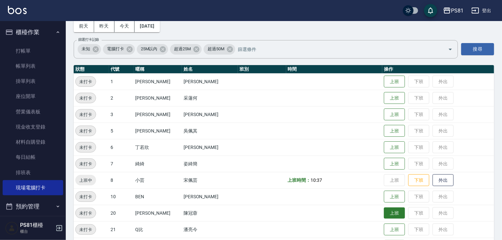 This screenshot has height=240, width=502. Describe the element at coordinates (300, 180) in the screenshot. I see `b: 上班時間：` at that location.